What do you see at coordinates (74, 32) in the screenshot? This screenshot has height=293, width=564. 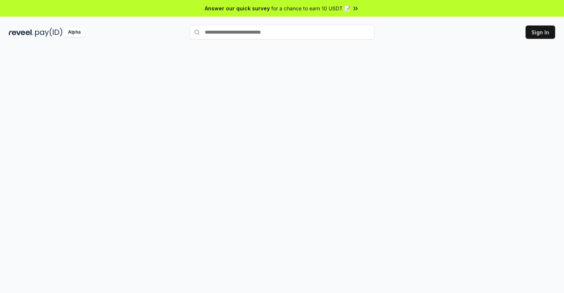 I see `div: Alpha` at bounding box center [74, 32].